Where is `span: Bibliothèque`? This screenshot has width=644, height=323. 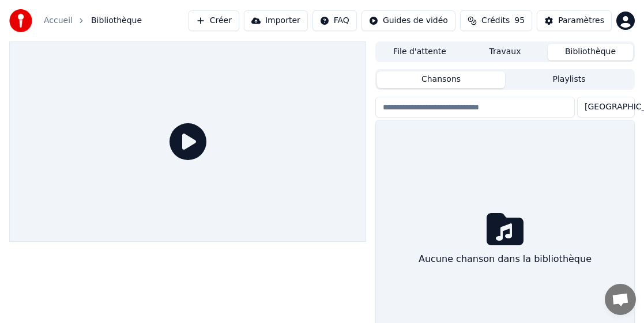
span: Bibliothèque is located at coordinates (117, 20).